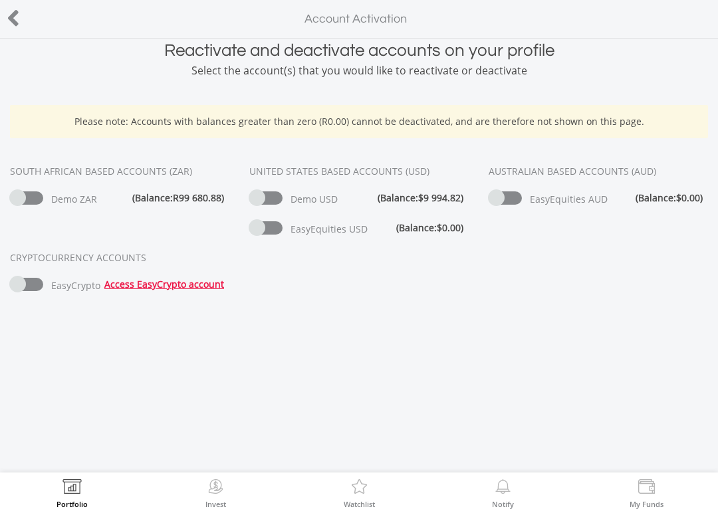 The image size is (718, 517). What do you see at coordinates (164, 284) in the screenshot?
I see `a: Access EasyCrypto account` at bounding box center [164, 284].